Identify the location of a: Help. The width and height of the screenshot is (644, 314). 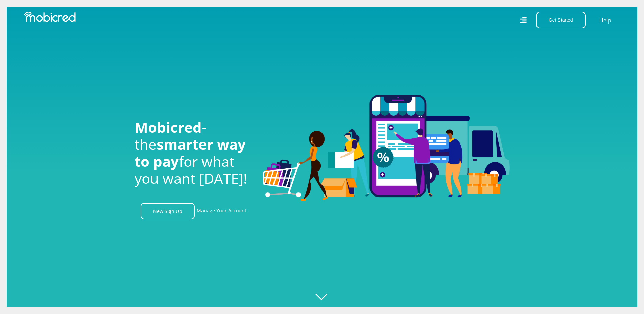
(605, 20).